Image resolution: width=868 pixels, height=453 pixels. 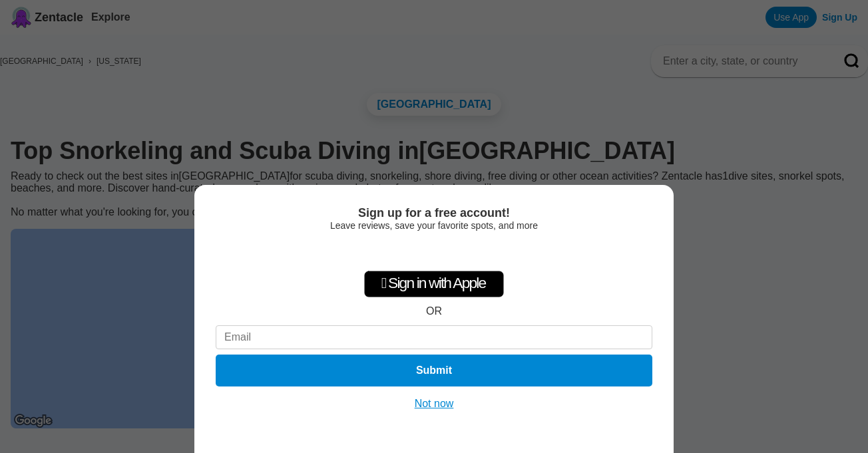 I want to click on input: Email, so click(x=434, y=337).